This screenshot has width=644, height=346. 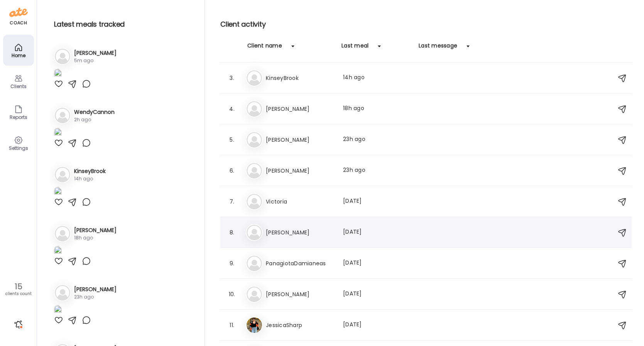 What do you see at coordinates (254, 325) in the screenshot?
I see `img: avatars%2F59xMiVLKTfYTqaoW40dM0Otfsu12` at bounding box center [254, 325].